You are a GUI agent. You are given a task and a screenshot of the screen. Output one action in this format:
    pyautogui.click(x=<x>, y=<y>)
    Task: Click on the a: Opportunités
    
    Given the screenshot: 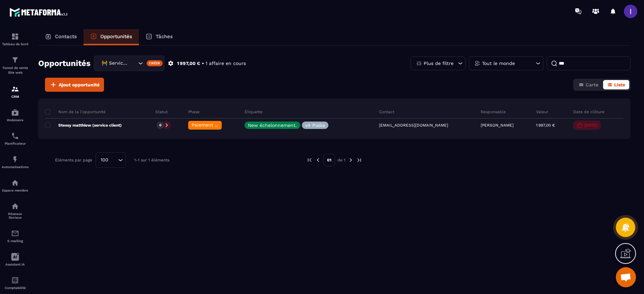 What is the action you would take?
    pyautogui.click(x=111, y=37)
    